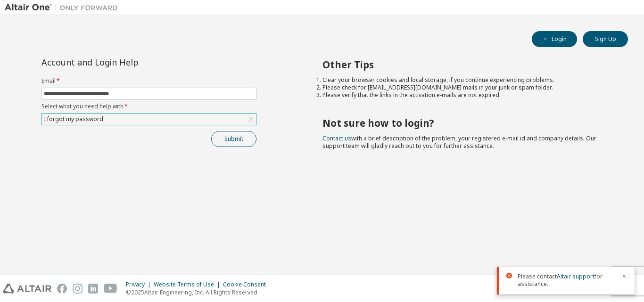 This screenshot has height=302, width=644. Describe the element at coordinates (467, 95) in the screenshot. I see `li: Please verify that the links in the activation e-mails are not expired.` at that location.